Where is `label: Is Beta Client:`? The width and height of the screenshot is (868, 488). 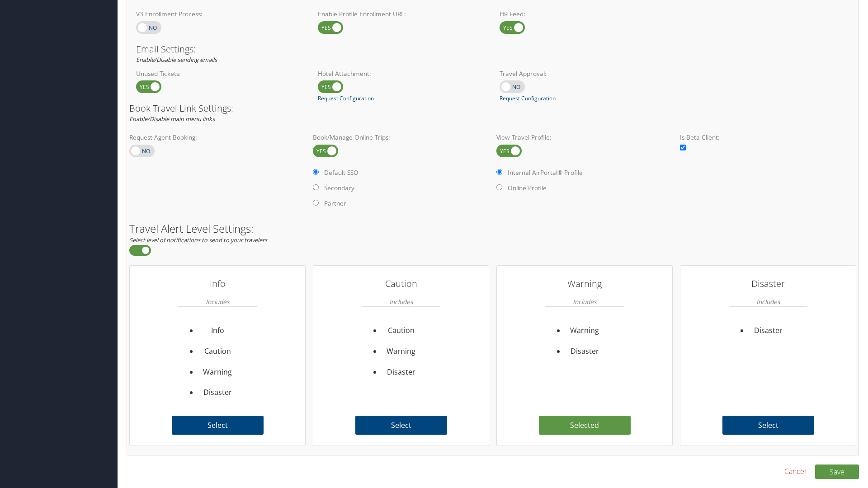
label: Is Beta Client: is located at coordinates (768, 137).